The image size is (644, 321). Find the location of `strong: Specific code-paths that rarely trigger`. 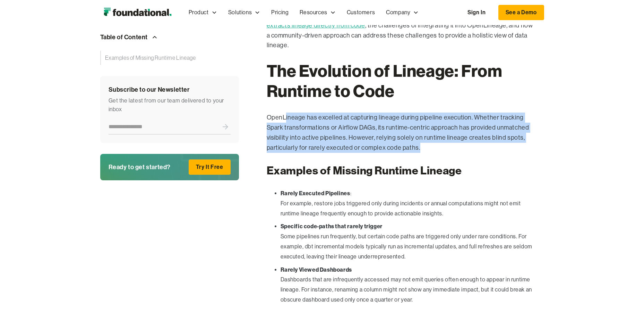

strong: Specific code-paths that rarely trigger is located at coordinates (332, 226).